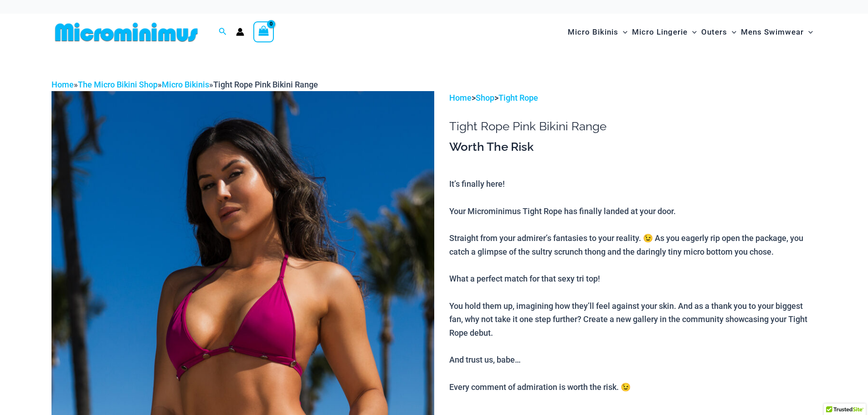  What do you see at coordinates (660, 32) in the screenshot?
I see `span: Micro Lingerie` at bounding box center [660, 32].